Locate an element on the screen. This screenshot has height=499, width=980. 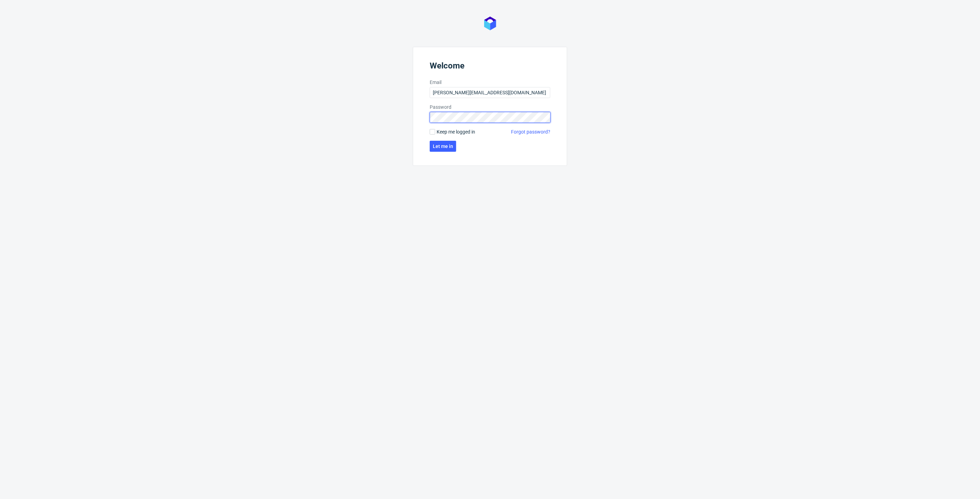
label: Email is located at coordinates (490, 82).